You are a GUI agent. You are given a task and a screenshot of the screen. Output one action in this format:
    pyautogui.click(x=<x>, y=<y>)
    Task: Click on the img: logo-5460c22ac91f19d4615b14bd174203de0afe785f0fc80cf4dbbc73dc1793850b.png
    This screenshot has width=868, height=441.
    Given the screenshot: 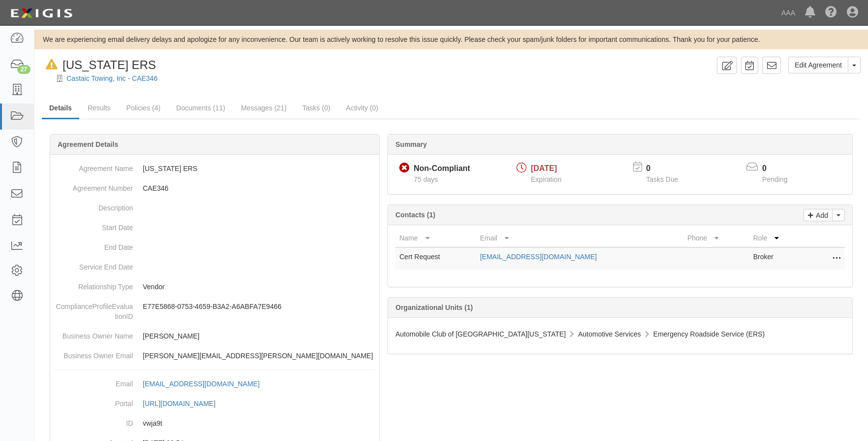 What is the action you would take?
    pyautogui.click(x=41, y=13)
    